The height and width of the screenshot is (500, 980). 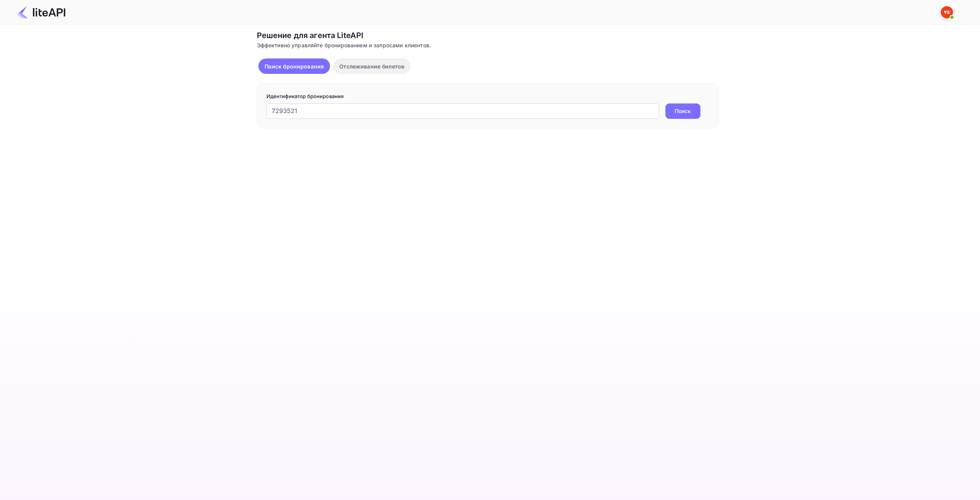 I want to click on ya-tr-span: Идентификатор бронирования, so click(x=305, y=97).